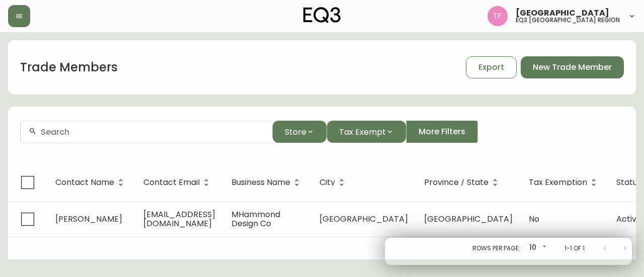 The width and height of the screenshot is (644, 277). Describe the element at coordinates (491, 67) in the screenshot. I see `button: Export` at that location.